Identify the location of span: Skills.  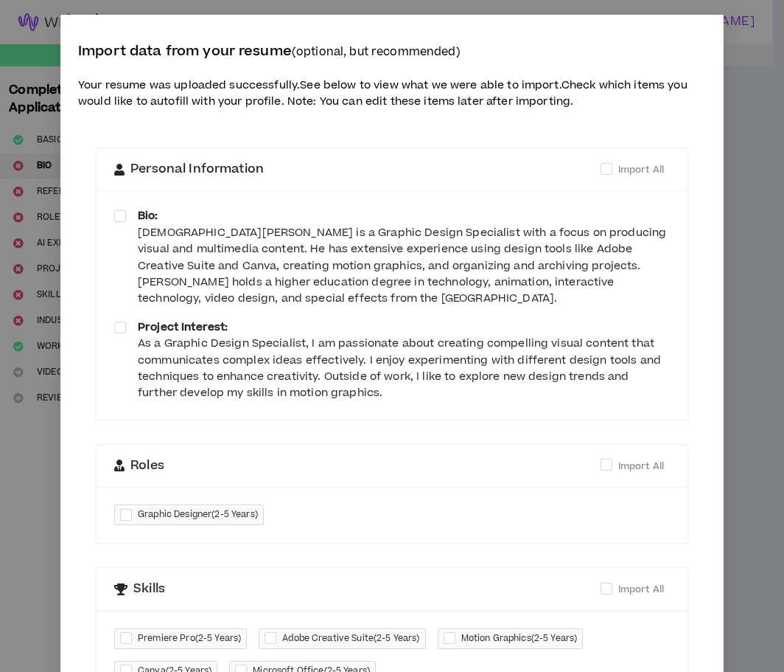
(149, 589).